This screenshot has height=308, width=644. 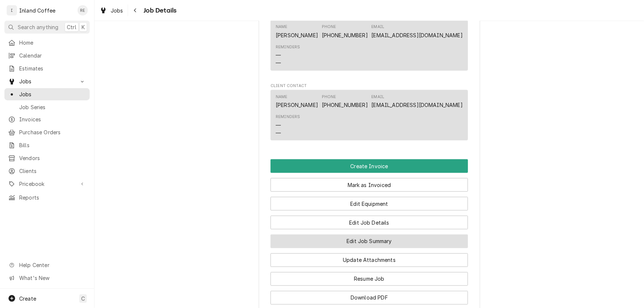 I want to click on div: Button Group, so click(x=369, y=232).